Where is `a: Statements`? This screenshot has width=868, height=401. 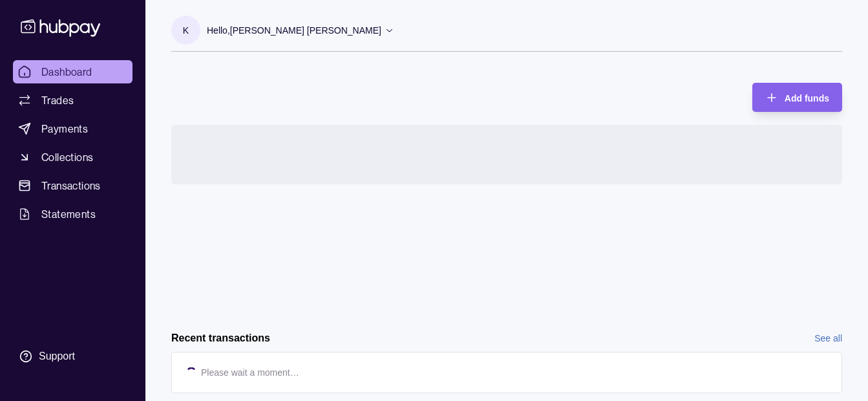
a: Statements is located at coordinates (72, 214).